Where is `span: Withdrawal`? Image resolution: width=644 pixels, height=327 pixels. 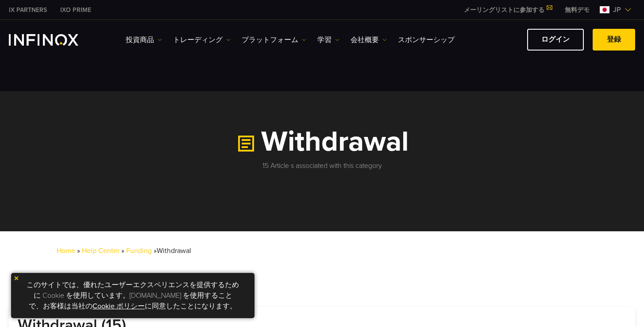 span: Withdrawal is located at coordinates (174, 250).